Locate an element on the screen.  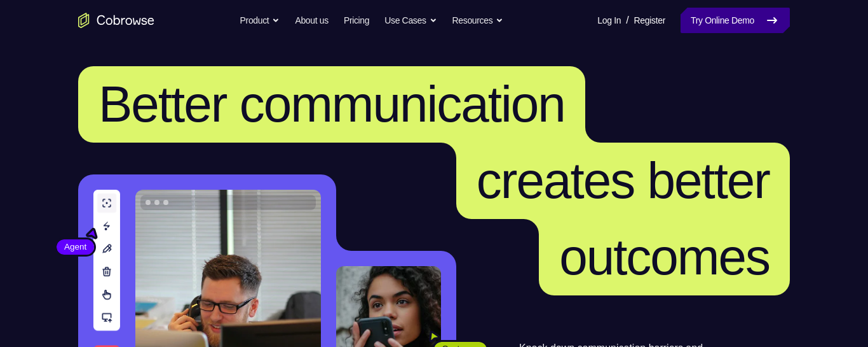
a: Log In is located at coordinates (609, 21).